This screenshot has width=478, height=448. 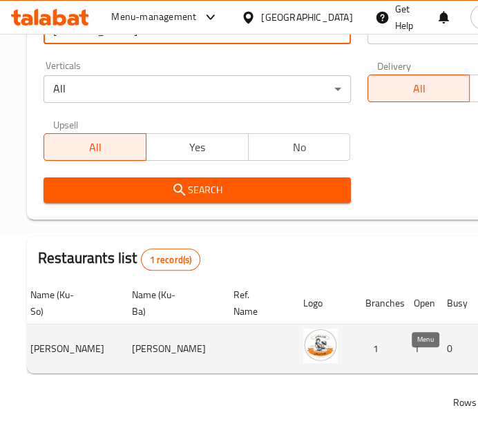 What do you see at coordinates (453, 349) in the screenshot?
I see `td: 0` at bounding box center [453, 349].